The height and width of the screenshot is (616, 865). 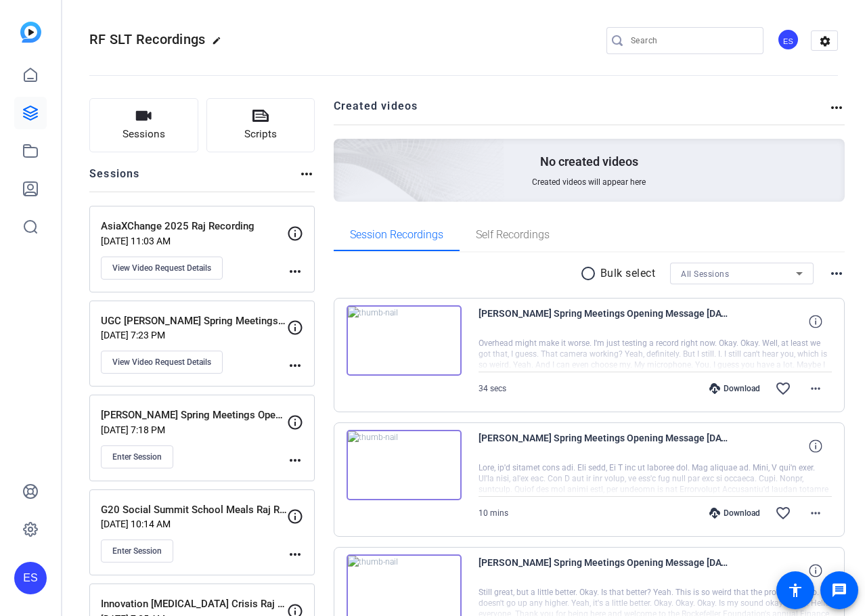 What do you see at coordinates (260, 125) in the screenshot?
I see `button: Scripts` at bounding box center [260, 125].